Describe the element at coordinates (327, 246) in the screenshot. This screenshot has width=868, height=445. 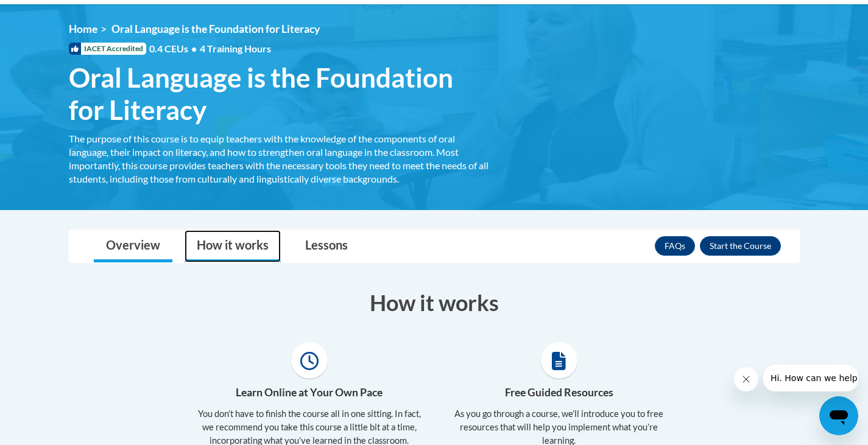
I see `a: Lessons` at that location.